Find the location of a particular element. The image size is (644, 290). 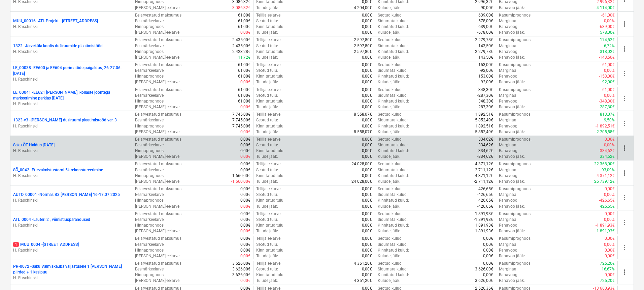

p: 4 114,00€ is located at coordinates (606, 8).